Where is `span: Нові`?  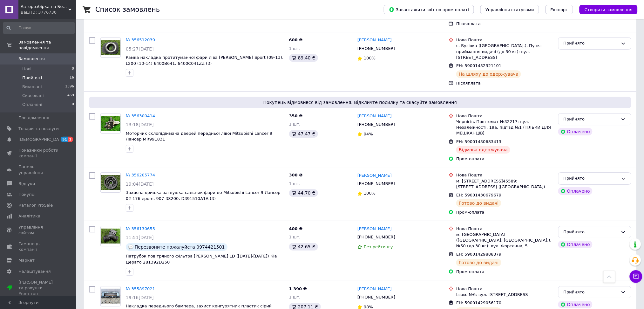
span: Нові is located at coordinates (27, 69).